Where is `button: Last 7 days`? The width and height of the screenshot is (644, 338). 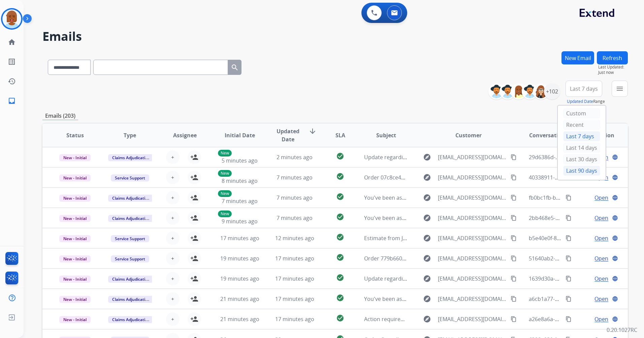
button: Last 7 days is located at coordinates (584, 89).